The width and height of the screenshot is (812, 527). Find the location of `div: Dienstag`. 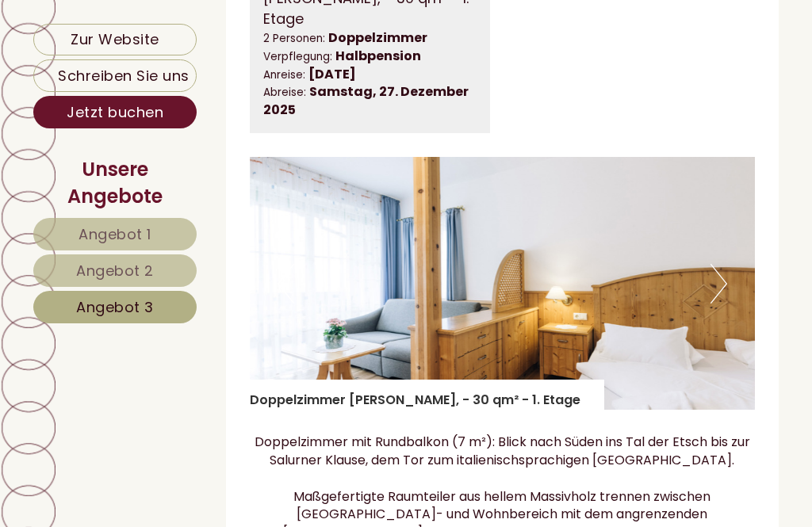

div: Dienstag is located at coordinates (252, 25).